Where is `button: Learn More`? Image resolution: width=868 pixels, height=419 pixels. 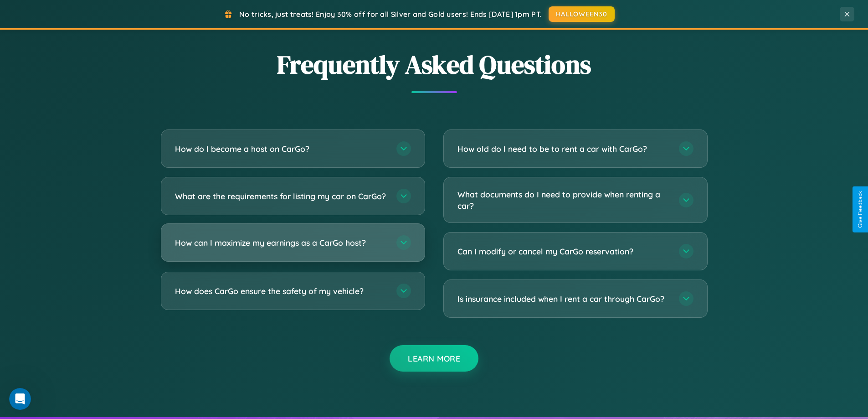
button: Learn More is located at coordinates (434, 358).